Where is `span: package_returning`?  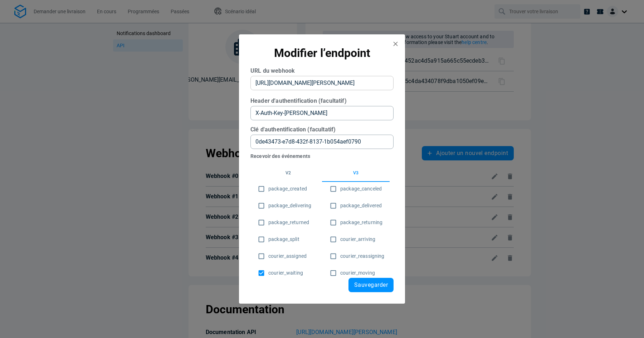 span: package_returning is located at coordinates (362, 222).